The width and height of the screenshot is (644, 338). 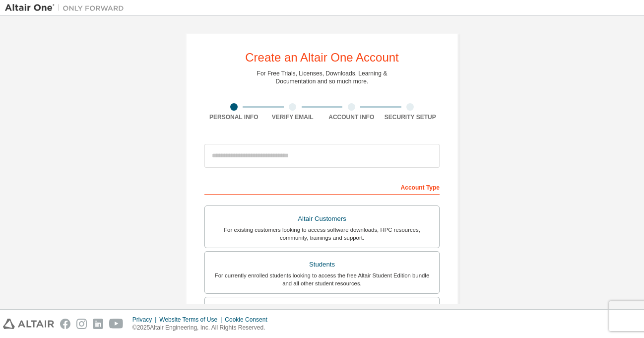 I want to click on div: Altair Customers, so click(x=322, y=219).